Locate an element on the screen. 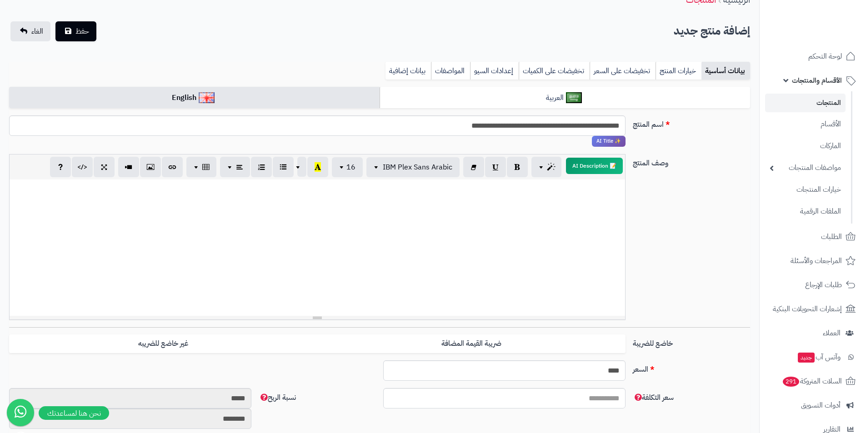 The image size is (866, 433). span: 291 is located at coordinates (791, 381).